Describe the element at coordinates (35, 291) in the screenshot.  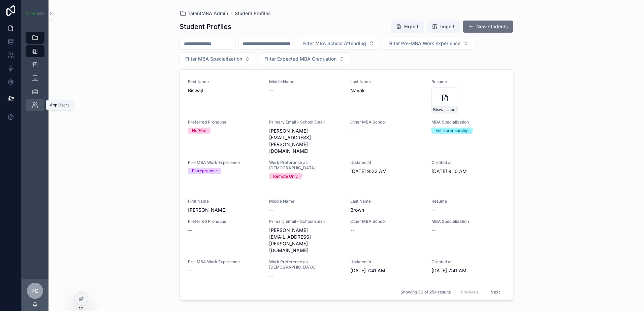
I see `span: PG` at that location.